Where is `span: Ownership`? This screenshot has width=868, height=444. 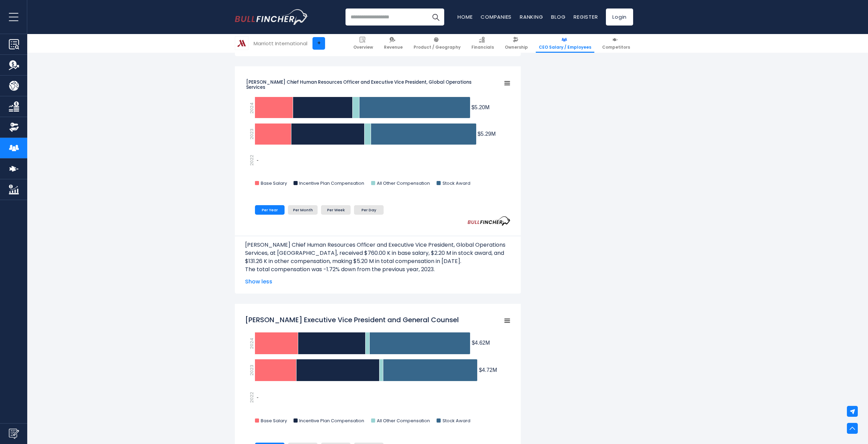 span: Ownership is located at coordinates (517, 47).